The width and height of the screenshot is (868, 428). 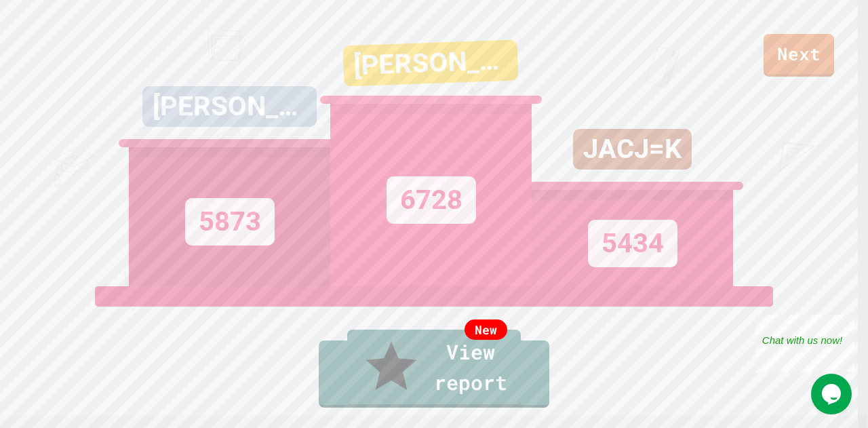 I want to click on div: New, so click(x=485, y=330).